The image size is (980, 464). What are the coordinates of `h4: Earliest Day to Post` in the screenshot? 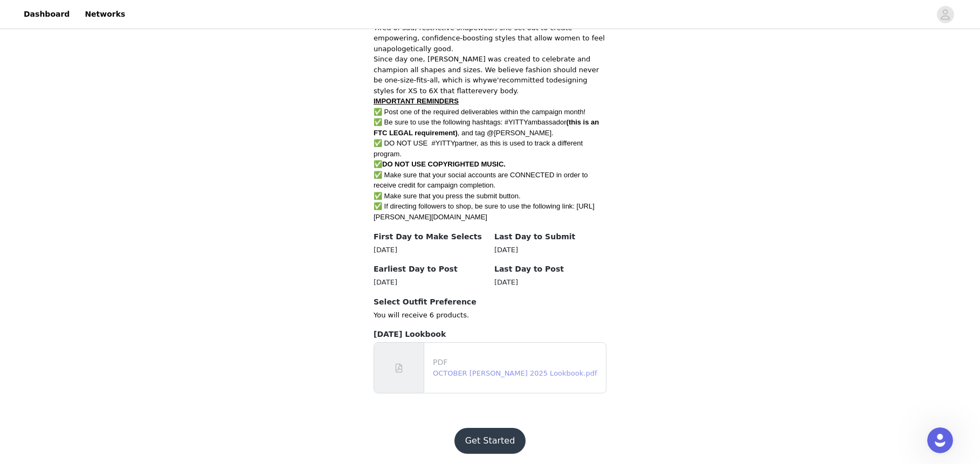 It's located at (429, 269).